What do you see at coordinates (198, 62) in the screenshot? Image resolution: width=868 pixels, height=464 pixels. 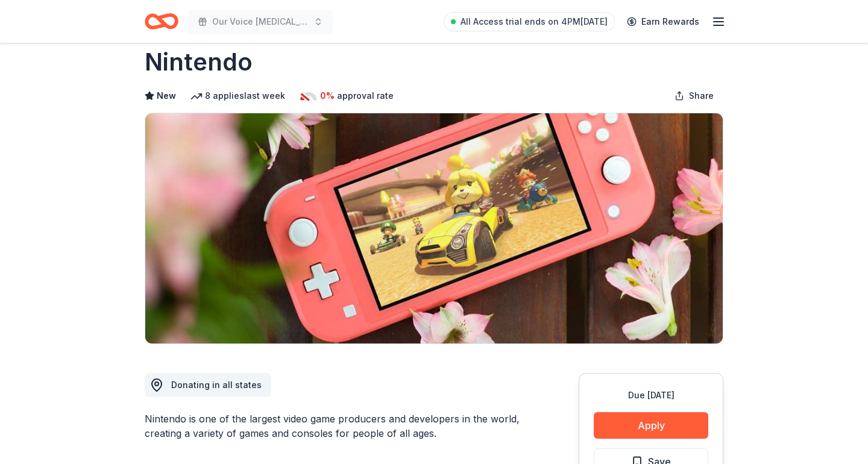 I see `h1: Nintendo` at bounding box center [198, 62].